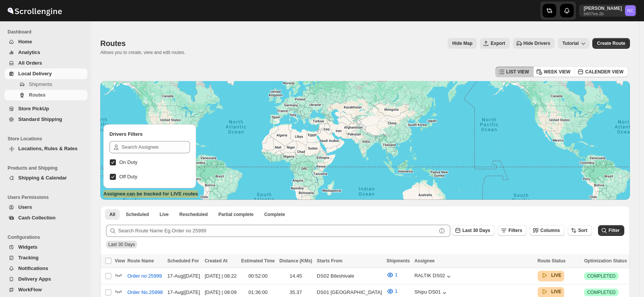 The width and height of the screenshot is (644, 297). What do you see at coordinates (164, 215) in the screenshot?
I see `span: Live` at bounding box center [164, 215].